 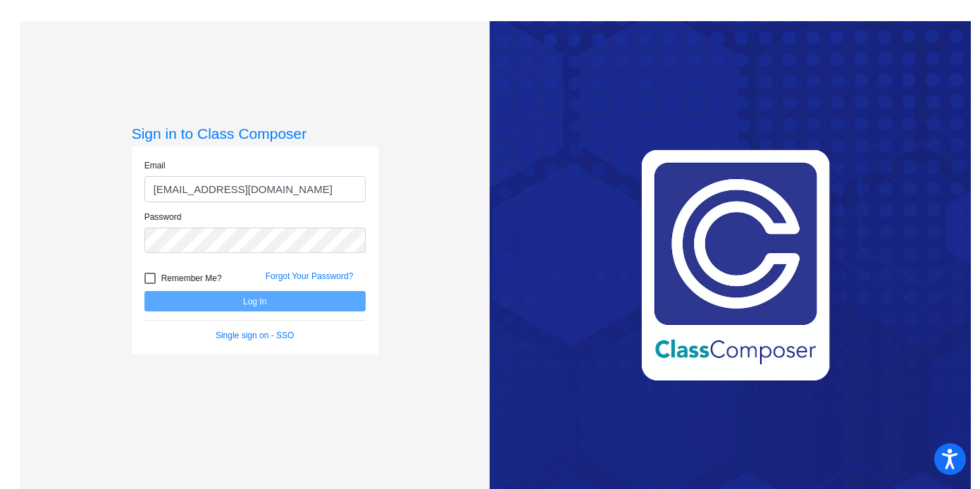 What do you see at coordinates (309, 276) in the screenshot?
I see `a: Forgot Your Password?` at bounding box center [309, 276].